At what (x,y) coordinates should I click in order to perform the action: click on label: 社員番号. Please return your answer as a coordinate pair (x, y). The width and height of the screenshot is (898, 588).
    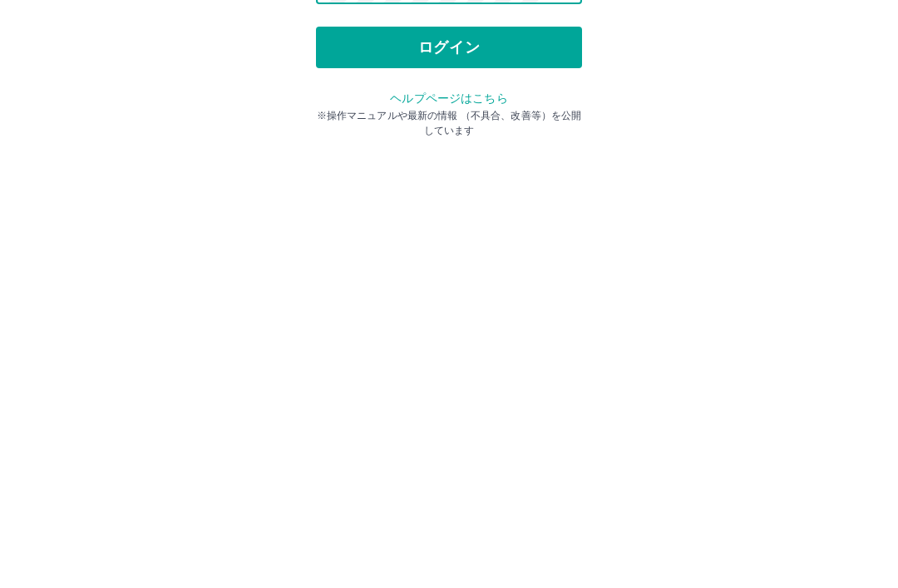
    Looking at the image, I should click on (345, 161).